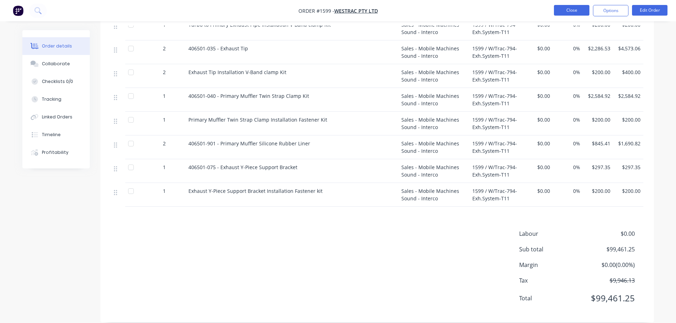  Describe the element at coordinates (57, 46) in the screenshot. I see `div: Order details` at that location.